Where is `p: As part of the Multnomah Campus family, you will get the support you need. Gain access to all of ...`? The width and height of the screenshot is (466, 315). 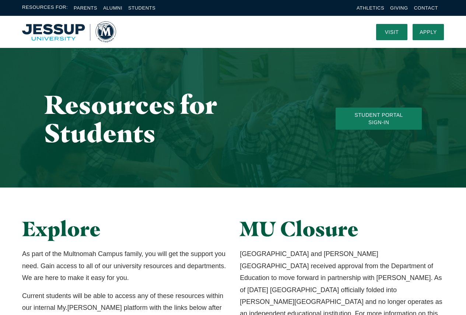 p: As part of the Multnomah Campus family, you will get the support you need. Gain access to all of ... is located at coordinates (124, 265).